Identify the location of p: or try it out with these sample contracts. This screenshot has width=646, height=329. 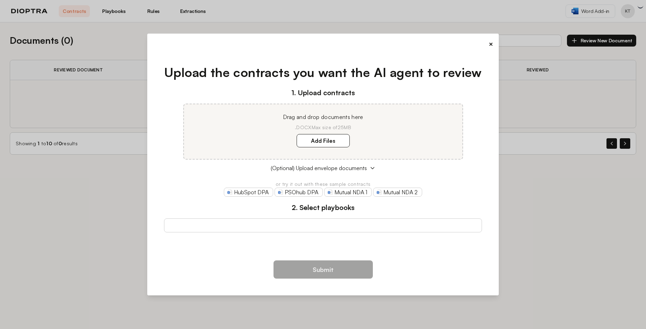
(323, 184).